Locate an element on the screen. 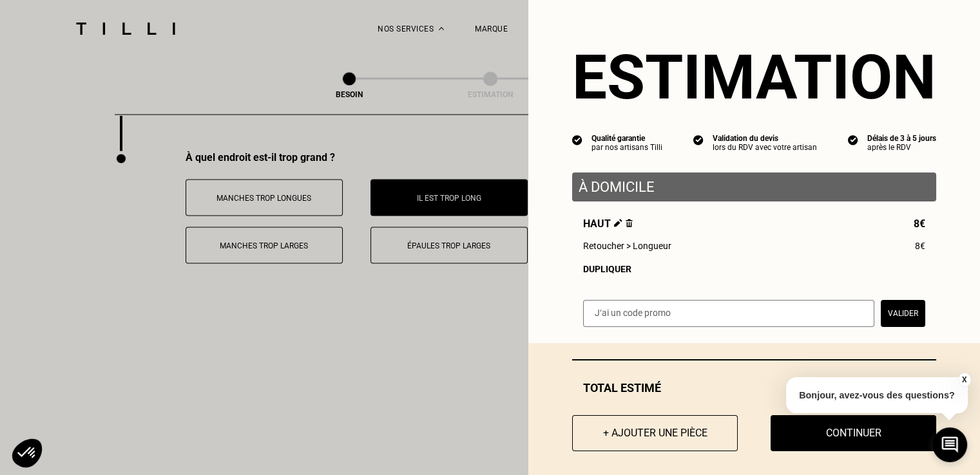 The height and width of the screenshot is (475, 980). div: Total estimé is located at coordinates (753, 388).